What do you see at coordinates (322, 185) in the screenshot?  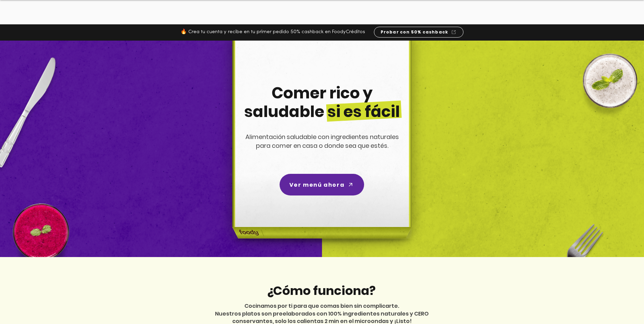 I see `a: Ver menú ahora` at bounding box center [322, 185].